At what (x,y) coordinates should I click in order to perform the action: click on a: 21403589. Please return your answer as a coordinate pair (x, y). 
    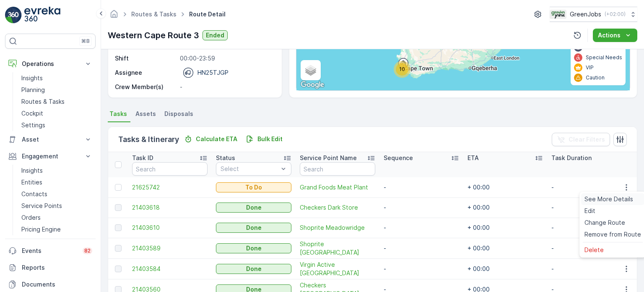
    Looking at the image, I should click on (170, 248).